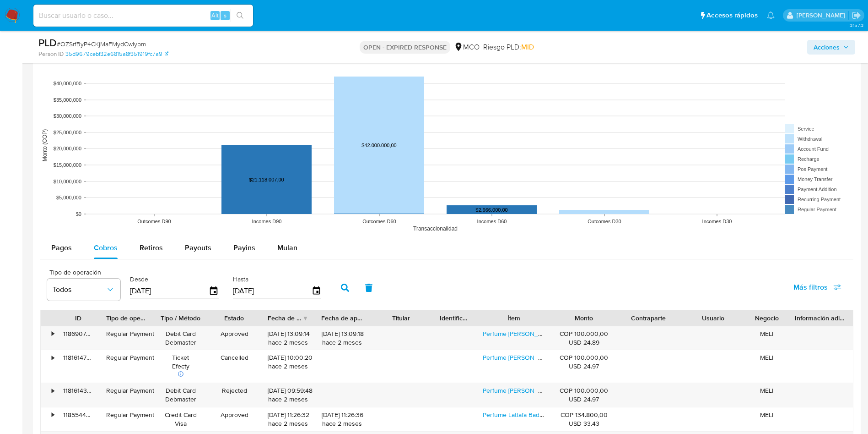 The image size is (868, 434). What do you see at coordinates (467, 47) in the screenshot?
I see `div: MCO` at bounding box center [467, 47].